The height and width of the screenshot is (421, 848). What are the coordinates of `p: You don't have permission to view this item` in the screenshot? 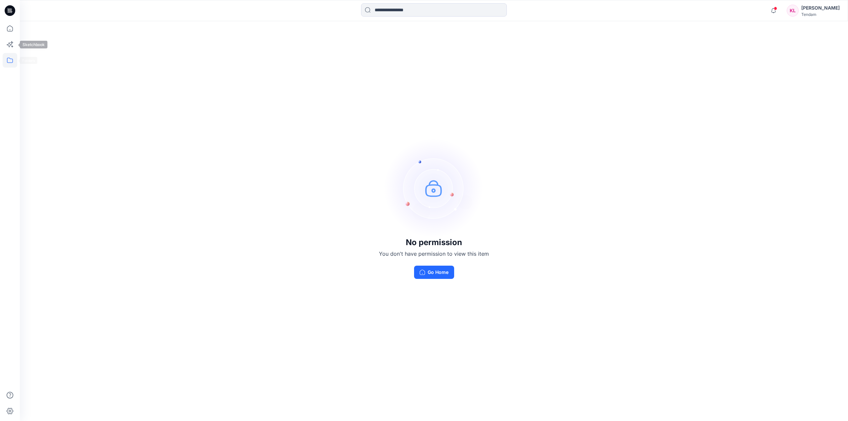 It's located at (434, 254).